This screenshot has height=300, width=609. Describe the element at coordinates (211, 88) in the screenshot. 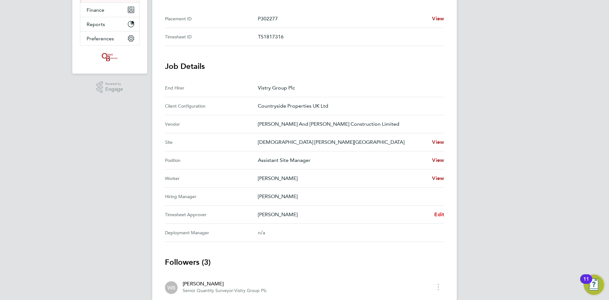

I see `div: End Hirer` at that location.